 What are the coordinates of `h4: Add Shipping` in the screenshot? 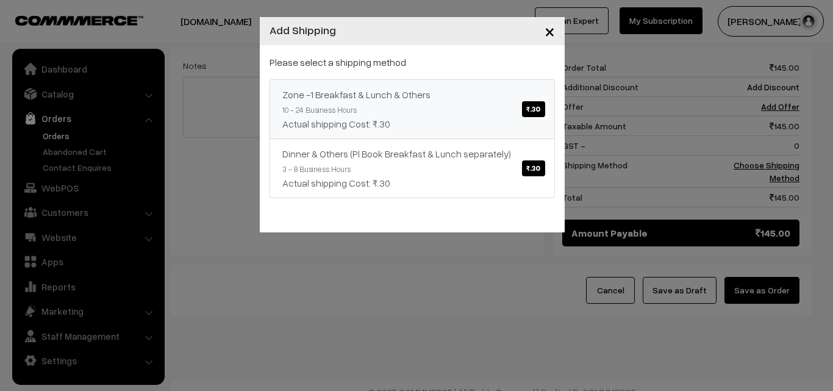 It's located at (303, 30).